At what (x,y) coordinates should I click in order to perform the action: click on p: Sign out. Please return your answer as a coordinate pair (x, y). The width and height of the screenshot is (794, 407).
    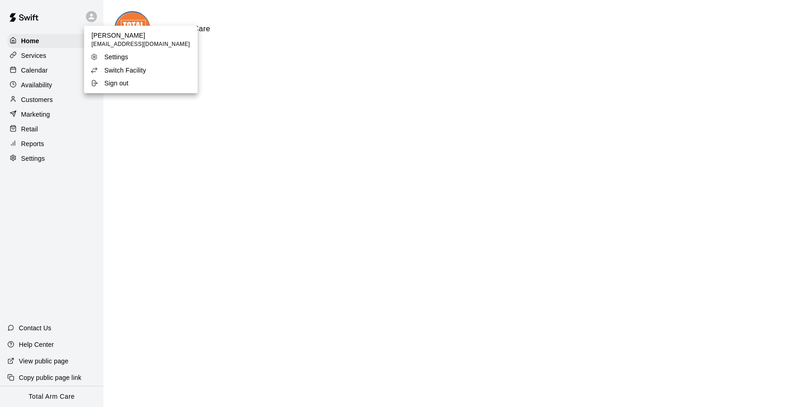
    Looking at the image, I should click on (116, 83).